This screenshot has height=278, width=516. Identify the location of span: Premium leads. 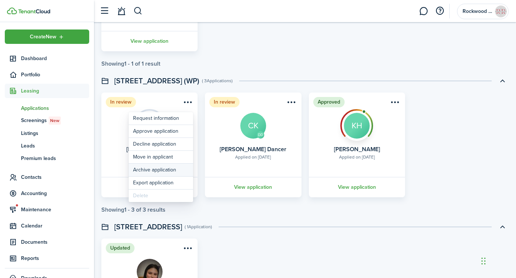
(55, 158).